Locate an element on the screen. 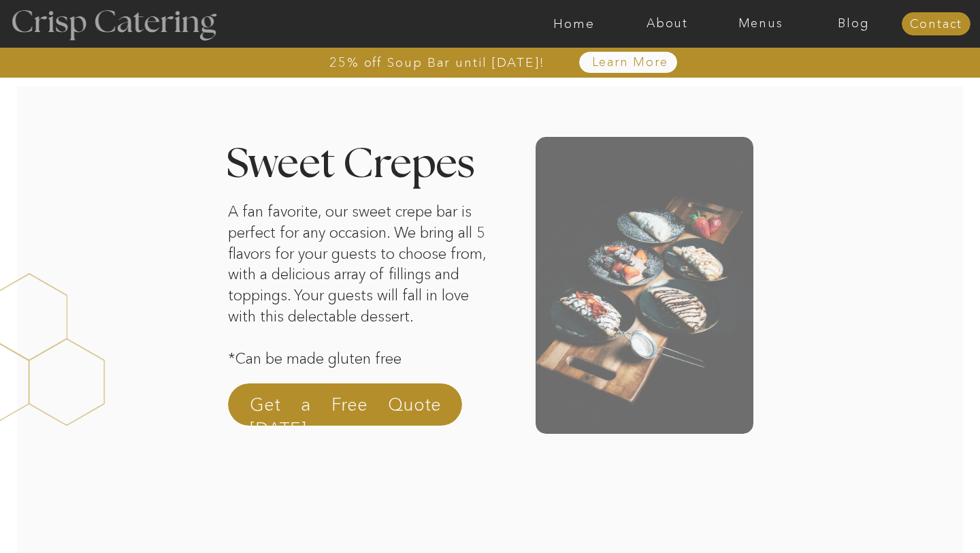 The image size is (980, 553). nav: About is located at coordinates (667, 24).